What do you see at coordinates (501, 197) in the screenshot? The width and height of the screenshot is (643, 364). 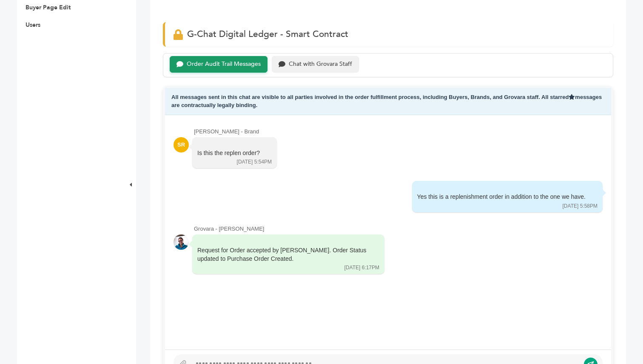 I see `div: Yes this is a replenishment order in addition to the one we have.` at bounding box center [501, 197].